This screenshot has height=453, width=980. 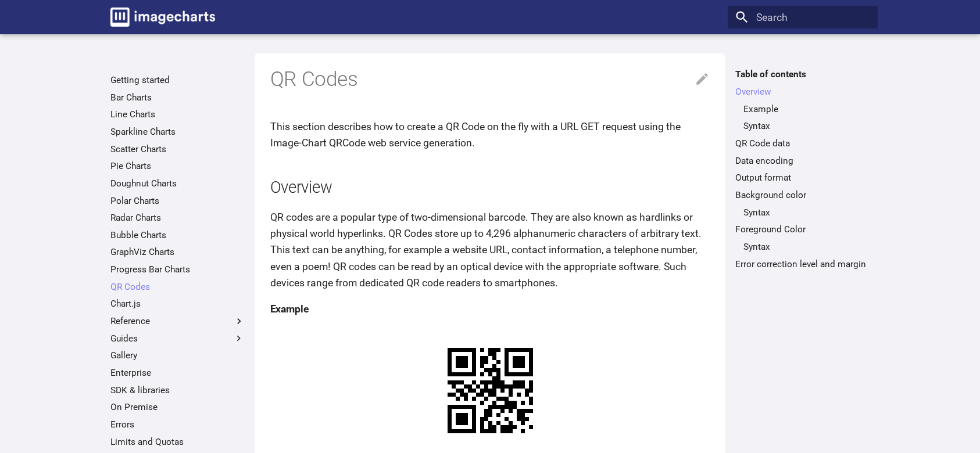 I want to click on h1: QR Codes, so click(x=490, y=80).